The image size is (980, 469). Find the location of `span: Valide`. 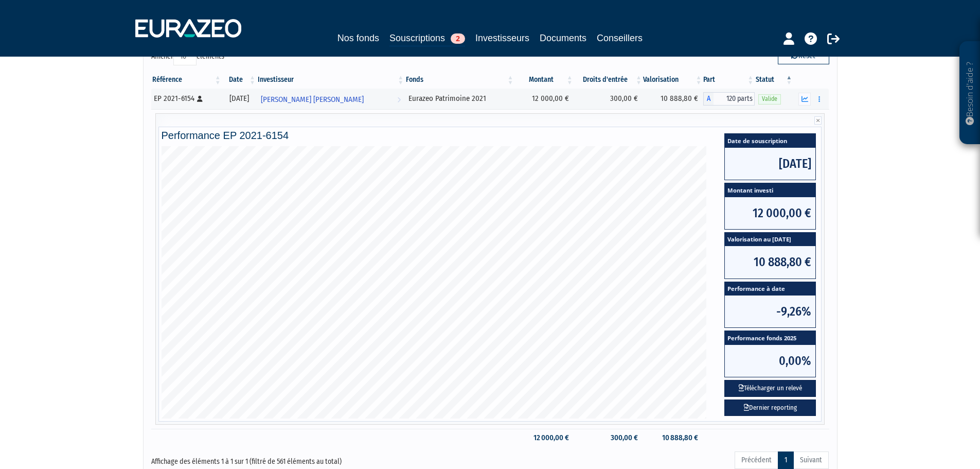

span: Valide is located at coordinates (770, 99).